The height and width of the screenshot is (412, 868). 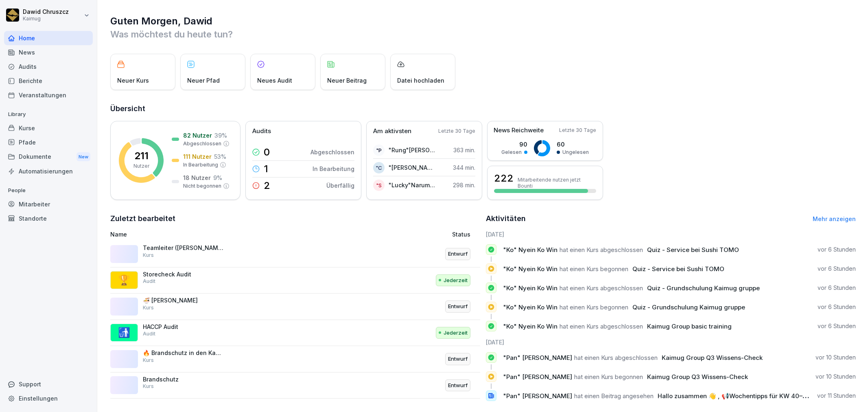 What do you see at coordinates (48, 52) in the screenshot?
I see `a: News` at bounding box center [48, 52].